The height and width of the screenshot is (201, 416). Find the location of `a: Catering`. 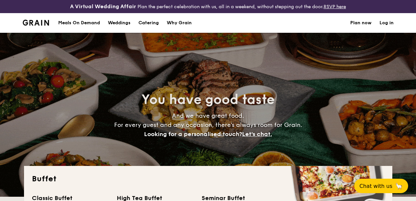

a: Catering is located at coordinates (149, 23).